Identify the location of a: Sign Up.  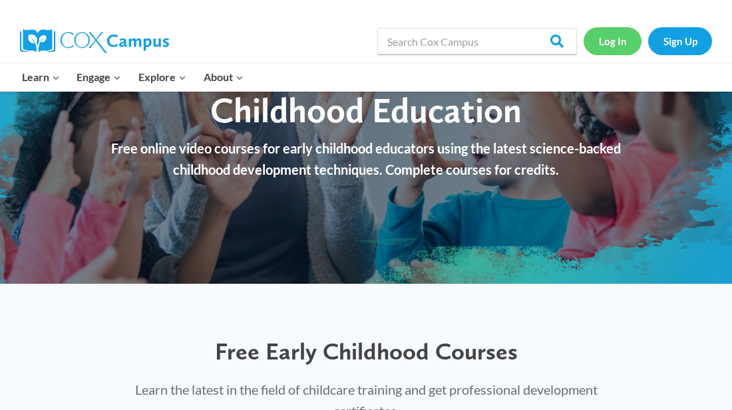
(680, 41).